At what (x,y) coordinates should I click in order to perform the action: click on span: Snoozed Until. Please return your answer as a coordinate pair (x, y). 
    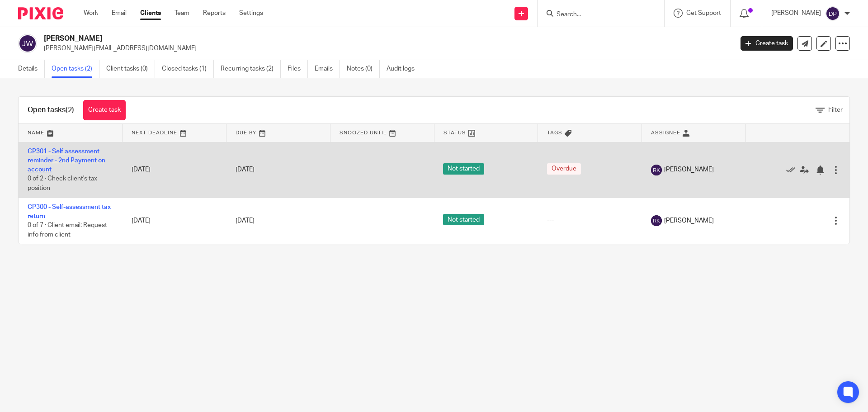
    Looking at the image, I should click on (363, 133).